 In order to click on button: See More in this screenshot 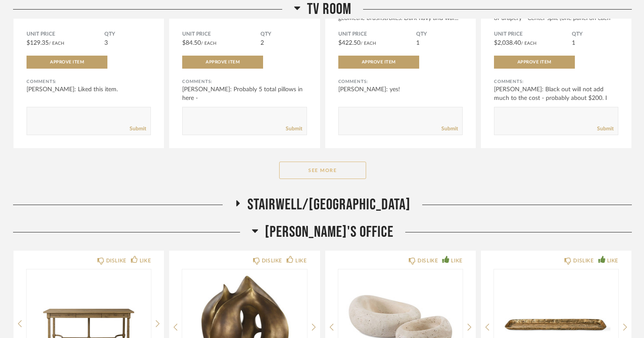, I will do `click(323, 170)`.